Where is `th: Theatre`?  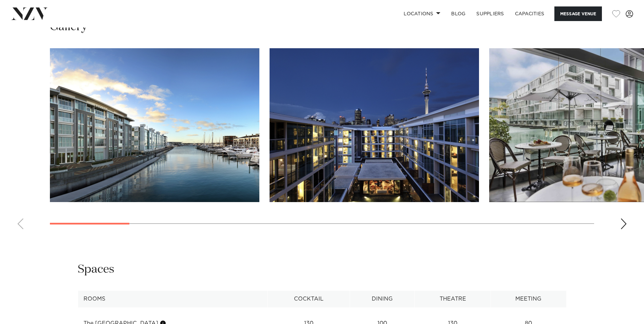
th: Theatre is located at coordinates (453, 299).